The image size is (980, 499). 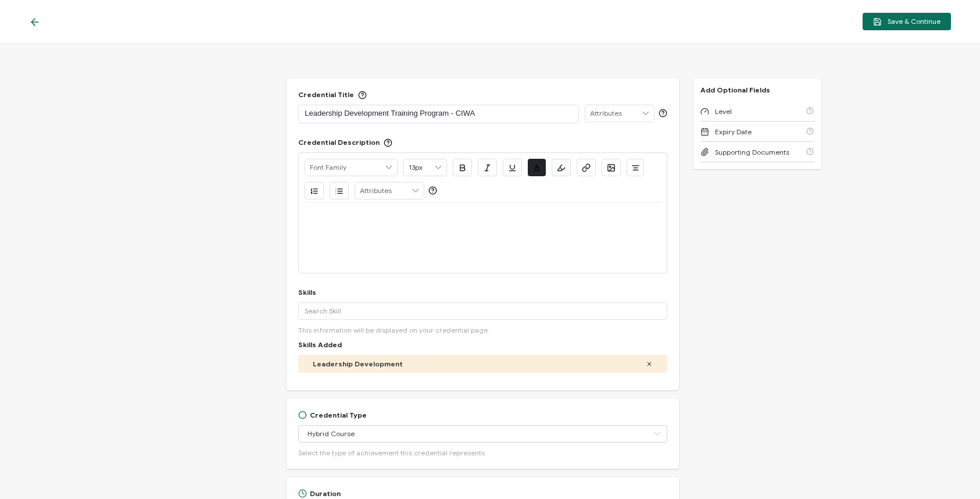 I want to click on input: Search Skill, so click(x=483, y=311).